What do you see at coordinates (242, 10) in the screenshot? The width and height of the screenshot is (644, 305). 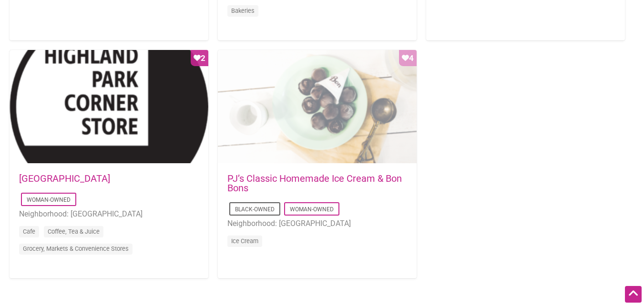 I see `a: Bakeries` at bounding box center [242, 10].